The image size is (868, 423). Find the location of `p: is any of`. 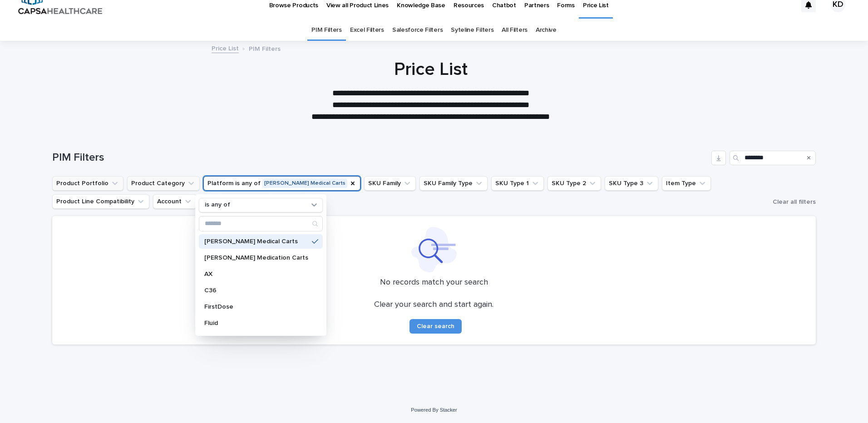

p: is any of is located at coordinates (217, 205).